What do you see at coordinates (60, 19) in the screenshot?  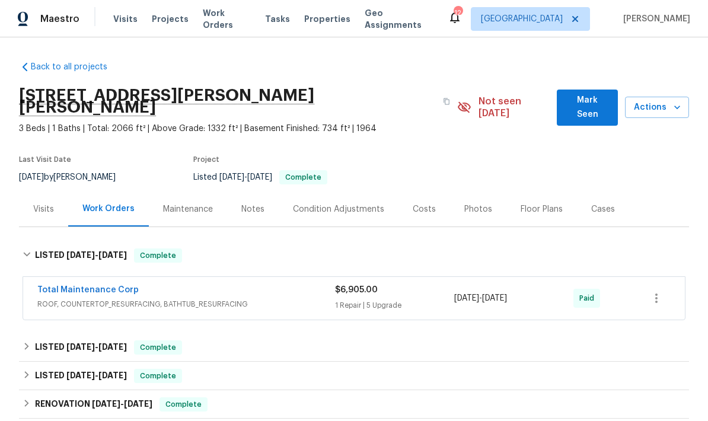 I see `span: Maestro` at bounding box center [60, 19].